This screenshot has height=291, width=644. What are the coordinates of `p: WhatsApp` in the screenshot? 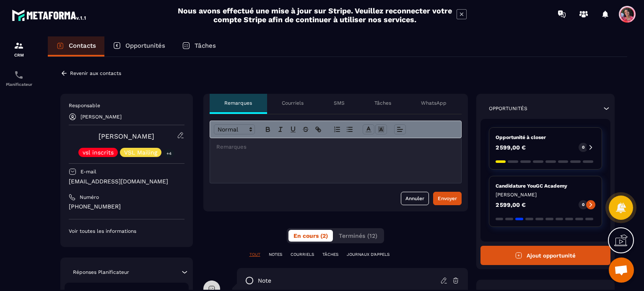 It's located at (434, 103).